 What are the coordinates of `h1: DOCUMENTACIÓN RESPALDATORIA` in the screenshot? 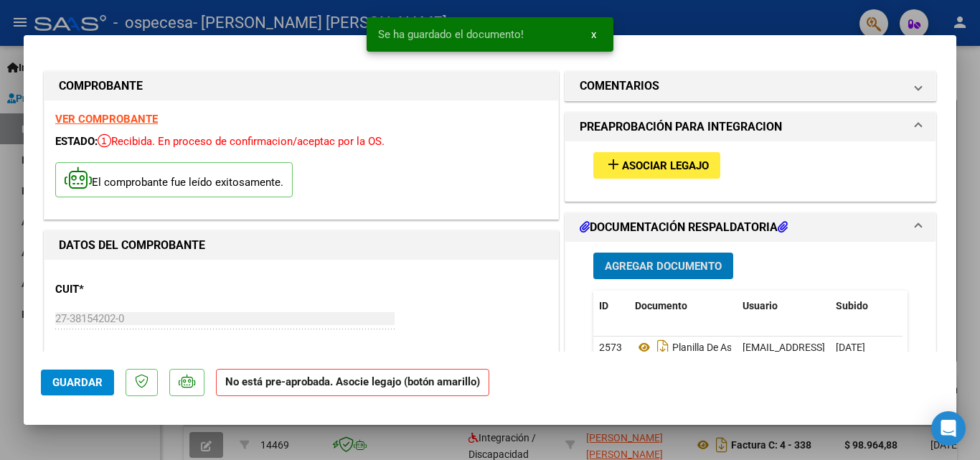 It's located at (684, 228).